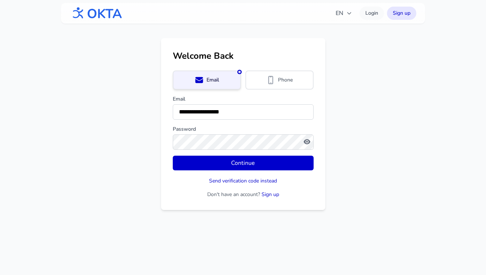  What do you see at coordinates (243, 181) in the screenshot?
I see `button: Send verification code instead` at bounding box center [243, 181].